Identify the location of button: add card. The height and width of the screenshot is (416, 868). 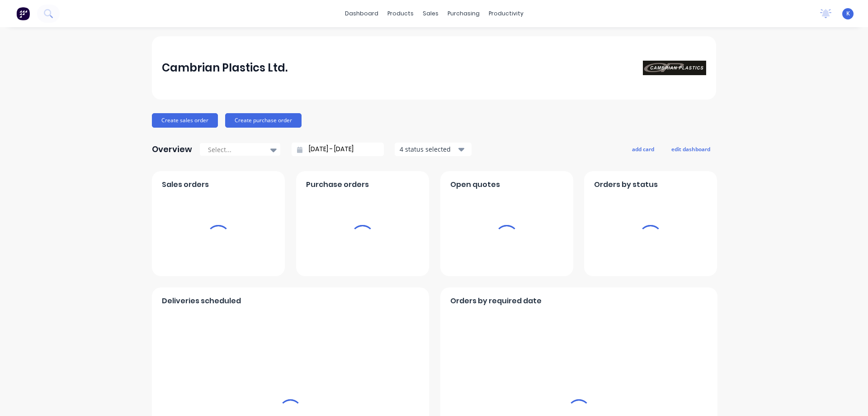
(643, 149).